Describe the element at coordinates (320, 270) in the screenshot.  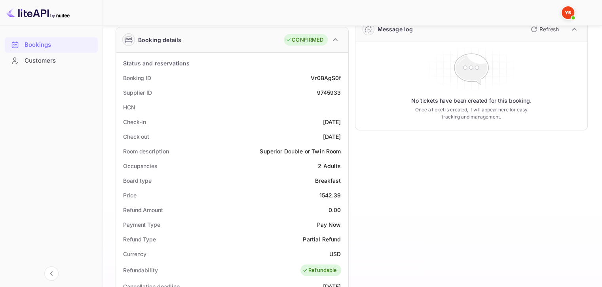
I see `div: Refundable` at that location.